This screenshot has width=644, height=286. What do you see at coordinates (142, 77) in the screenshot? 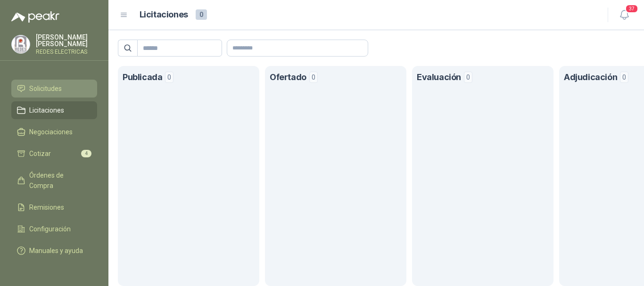
I see `h1: Publicada` at bounding box center [142, 77].